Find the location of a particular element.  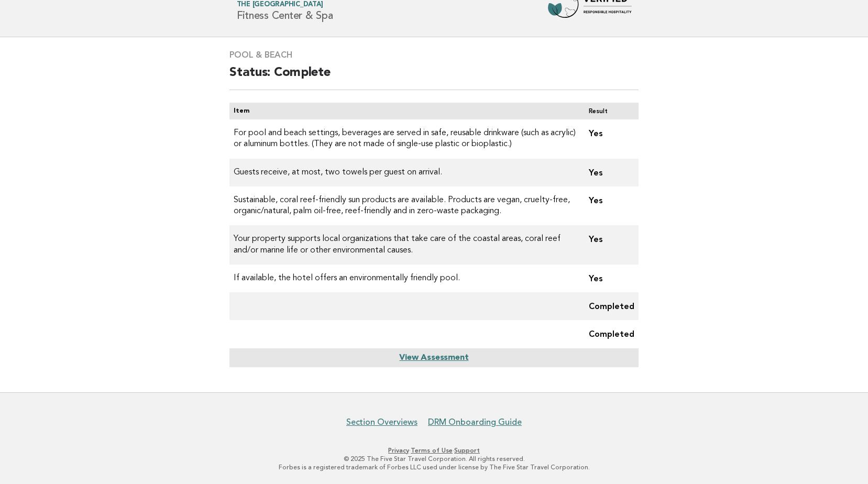

th: Result is located at coordinates (610, 111).